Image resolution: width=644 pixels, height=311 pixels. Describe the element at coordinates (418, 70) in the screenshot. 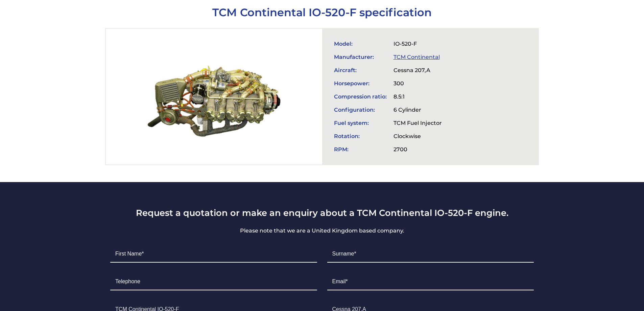

I see `td: Cessna 207,A` at that location.